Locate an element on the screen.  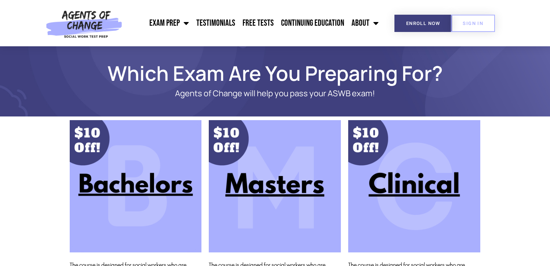
h1: Which Exam Are You Preparing For? is located at coordinates (275, 73).